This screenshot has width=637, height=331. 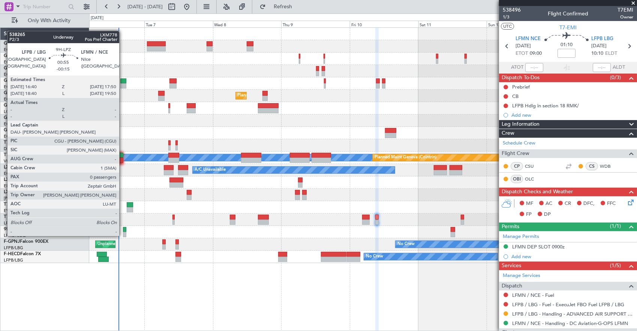 What do you see at coordinates (34, 68) in the screenshot?
I see `a: G-GARECessna Citation XLS+` at bounding box center [34, 68].